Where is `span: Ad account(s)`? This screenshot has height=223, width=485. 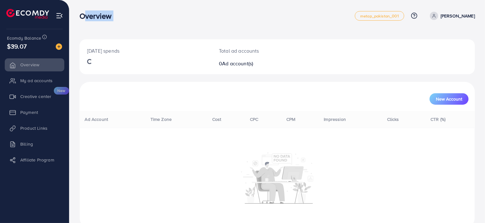 span: Ad account(s) is located at coordinates (237, 63).